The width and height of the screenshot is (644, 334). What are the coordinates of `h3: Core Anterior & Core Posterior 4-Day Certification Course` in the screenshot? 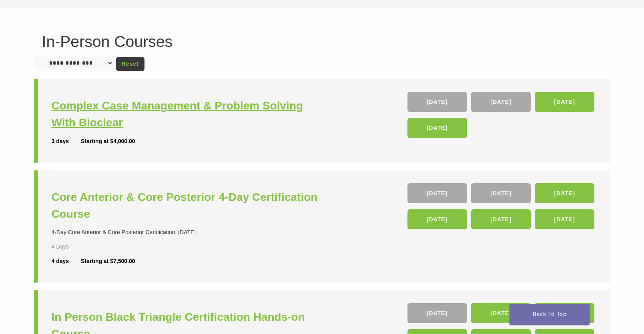 It's located at (188, 206).